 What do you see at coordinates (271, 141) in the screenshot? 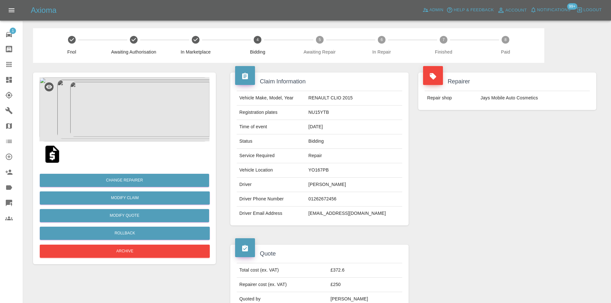
I see `td: Status` at bounding box center [271, 141].